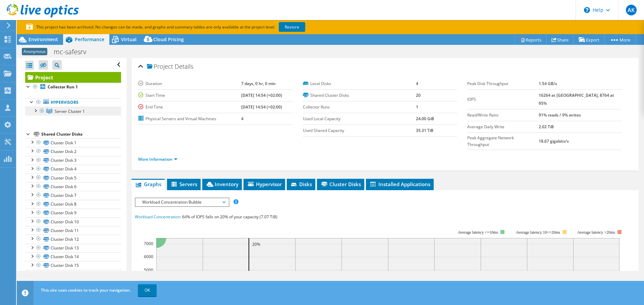 The height and width of the screenshot is (305, 644). I want to click on a: More Information, so click(158, 159).